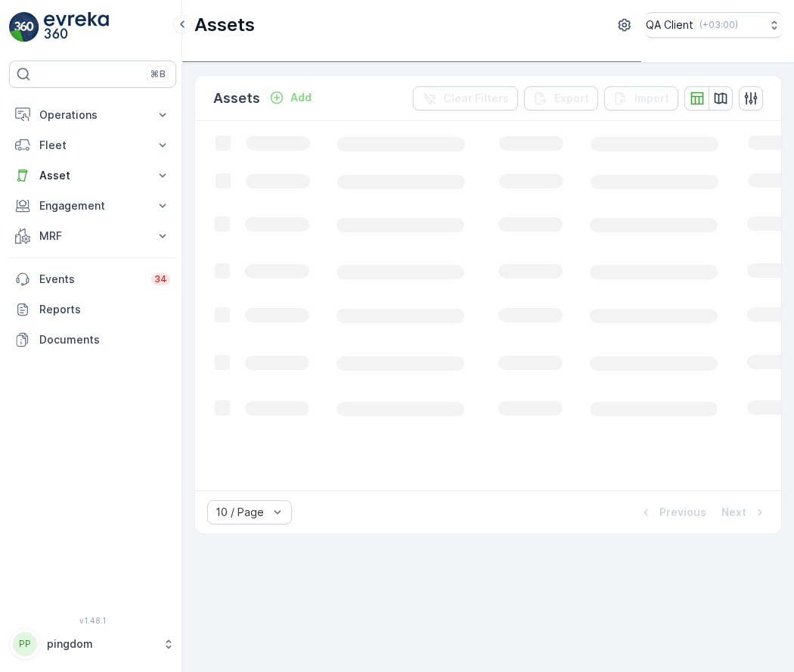 The image size is (794, 672). What do you see at coordinates (100, 643) in the screenshot?
I see `p: pingdom` at bounding box center [100, 643].